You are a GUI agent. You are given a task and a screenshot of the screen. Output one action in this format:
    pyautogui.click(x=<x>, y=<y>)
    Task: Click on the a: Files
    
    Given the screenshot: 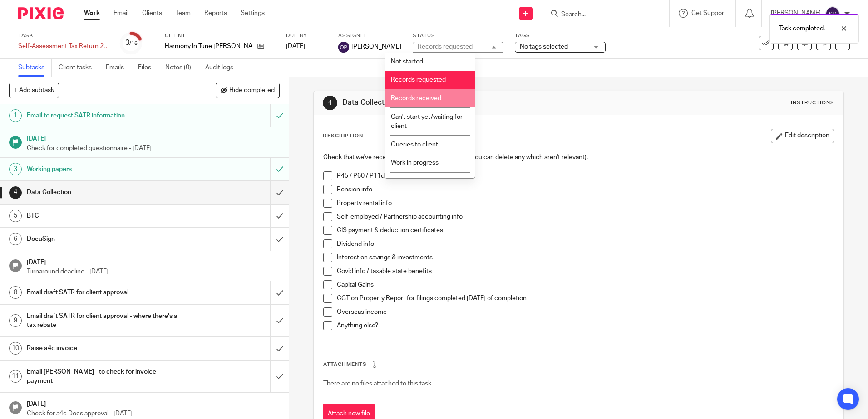 What is the action you would take?
    pyautogui.click(x=148, y=68)
    